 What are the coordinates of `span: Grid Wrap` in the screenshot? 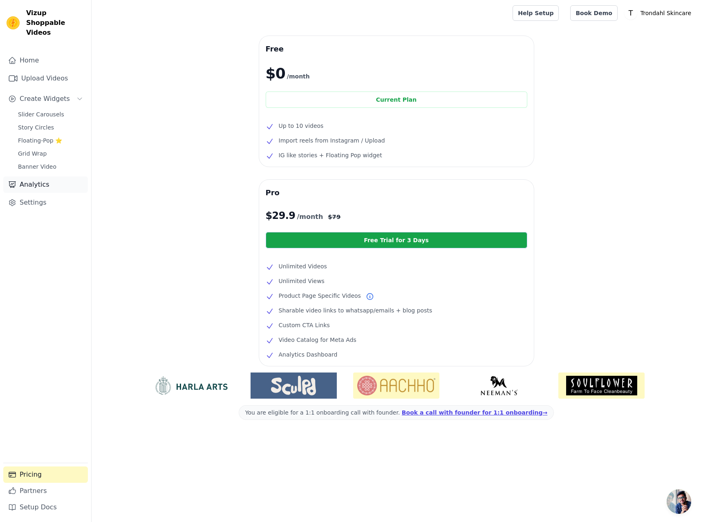 It's located at (32, 154).